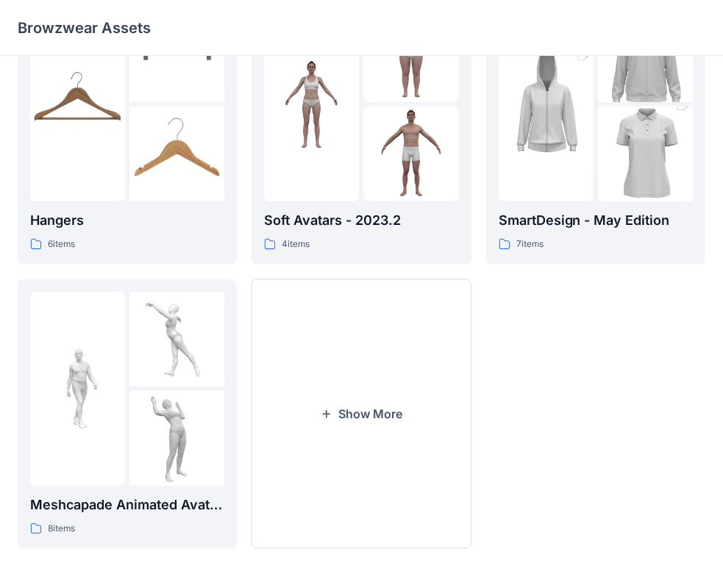  Describe the element at coordinates (61, 244) in the screenshot. I see `p: 6 items` at that location.